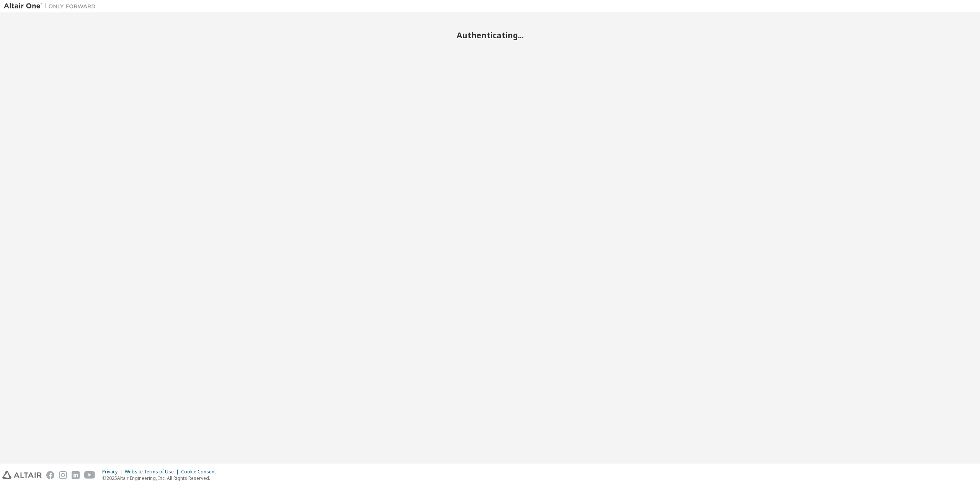 Image resolution: width=980 pixels, height=486 pixels. Describe the element at coordinates (153, 472) in the screenshot. I see `div: Website Terms of Use` at that location.